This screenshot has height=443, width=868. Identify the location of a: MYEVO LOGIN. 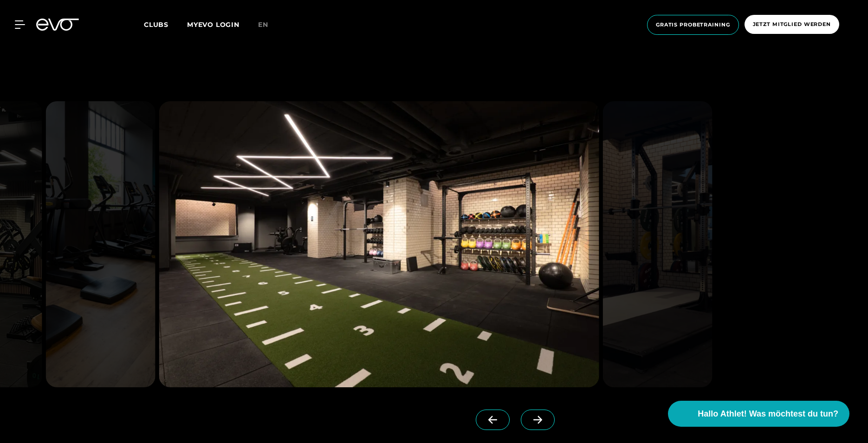
(213, 24).